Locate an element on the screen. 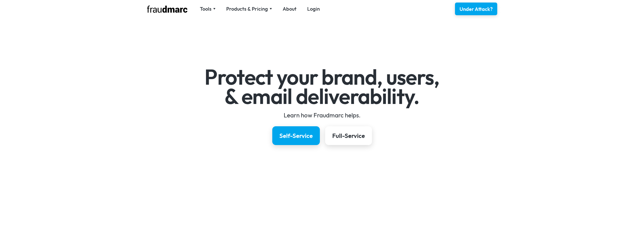  a: Self-Service is located at coordinates (296, 136).